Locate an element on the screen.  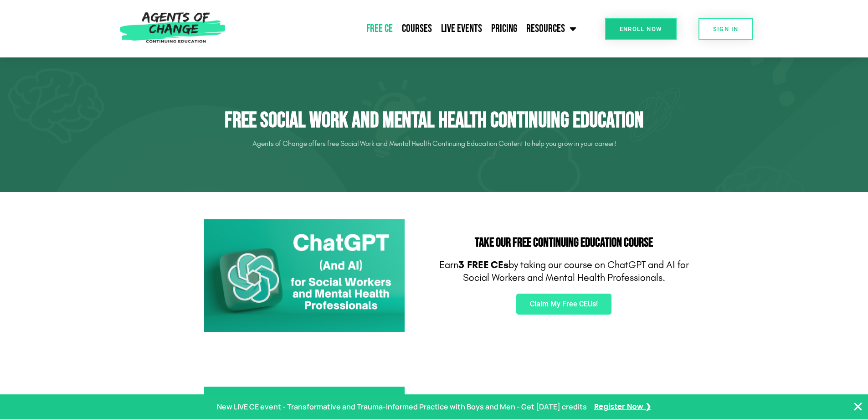
a: Courses is located at coordinates (417, 29).